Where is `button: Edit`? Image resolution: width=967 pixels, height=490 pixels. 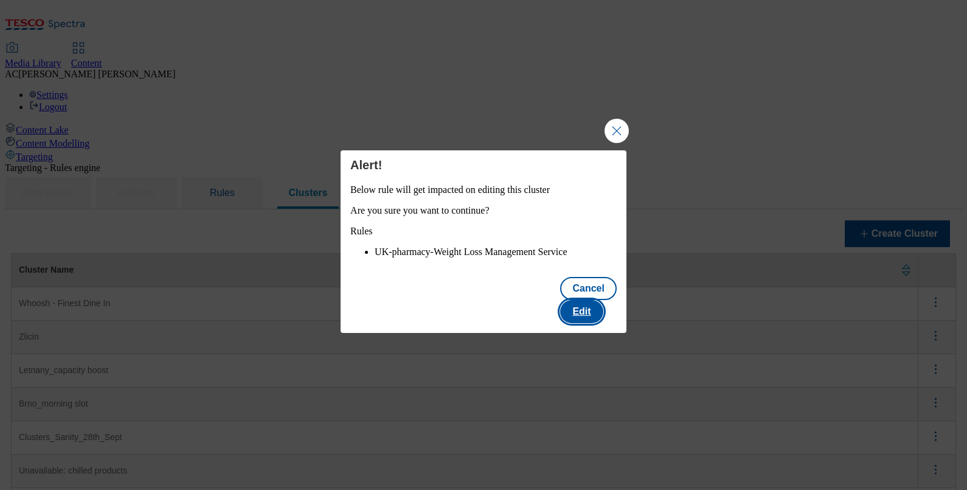
button: Edit is located at coordinates (582, 312).